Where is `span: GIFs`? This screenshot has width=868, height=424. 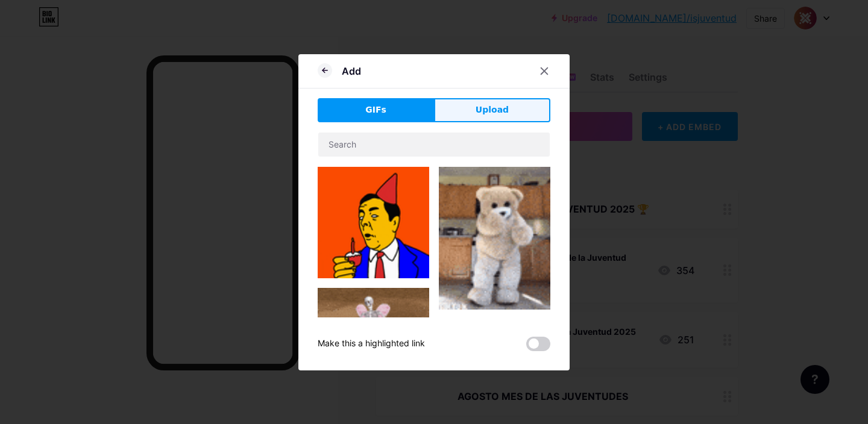
span: GIFs is located at coordinates (376, 110).